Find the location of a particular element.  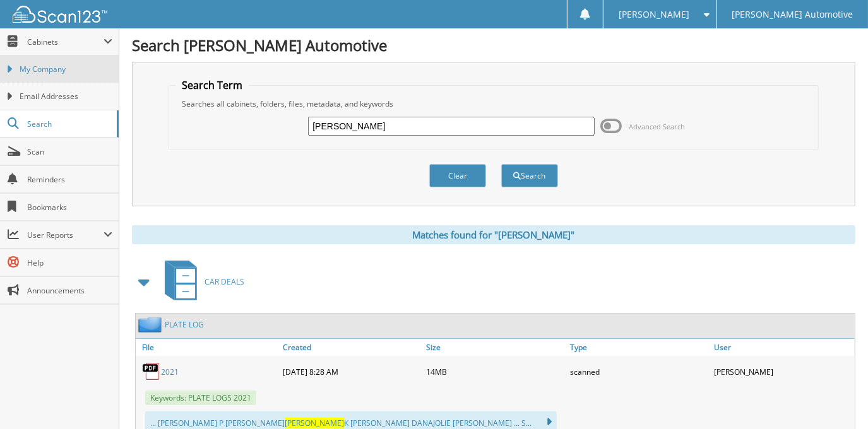

a: 2021 is located at coordinates (170, 372).